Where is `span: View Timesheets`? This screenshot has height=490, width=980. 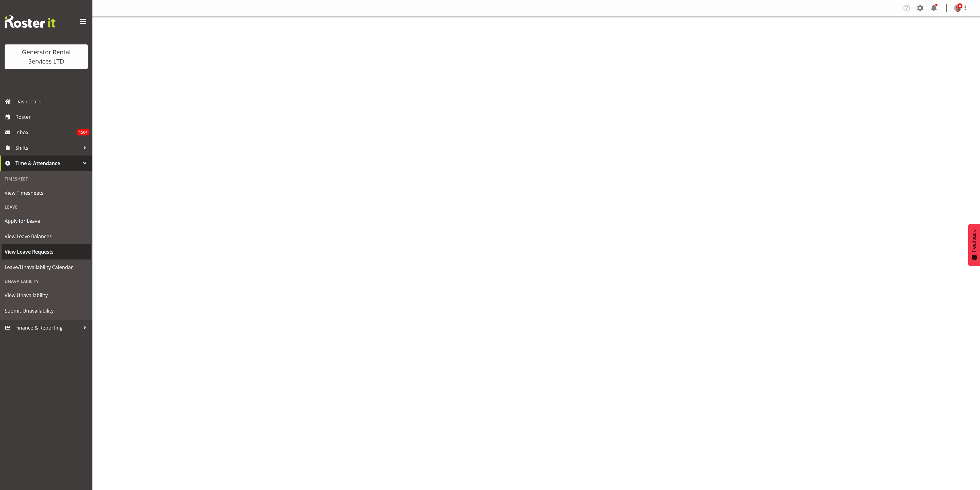 span: View Timesheets is located at coordinates (46, 193).